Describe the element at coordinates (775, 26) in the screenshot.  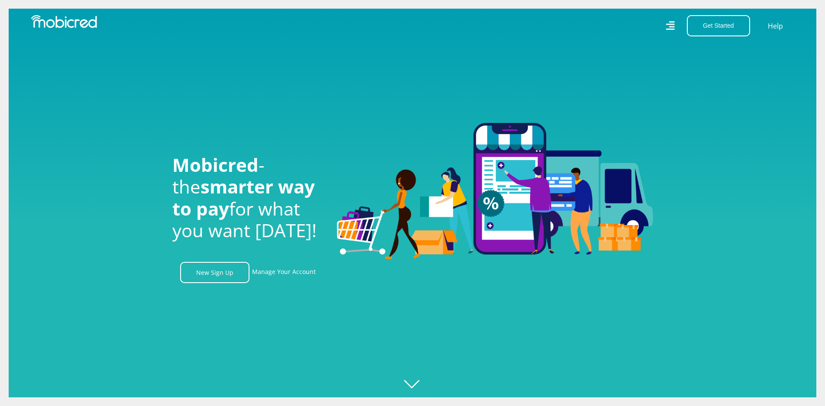
I see `a: Help` at that location.